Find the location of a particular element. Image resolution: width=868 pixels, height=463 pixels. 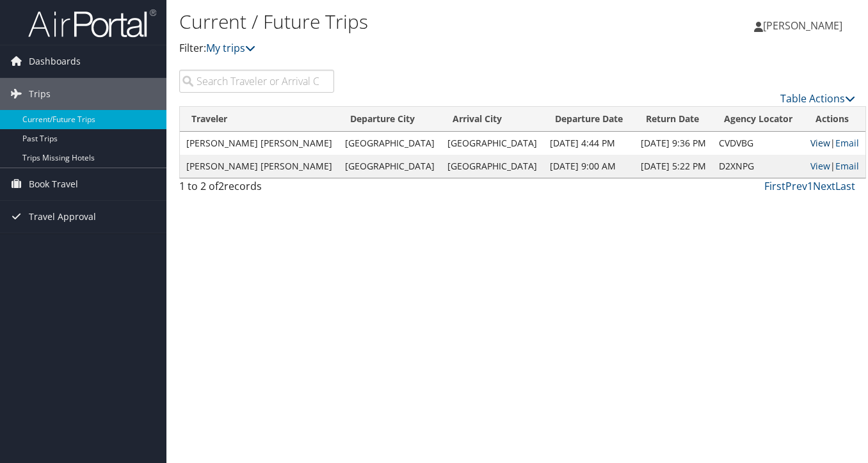

th: Agency Locator: activate to sort column ascending is located at coordinates (758, 119).